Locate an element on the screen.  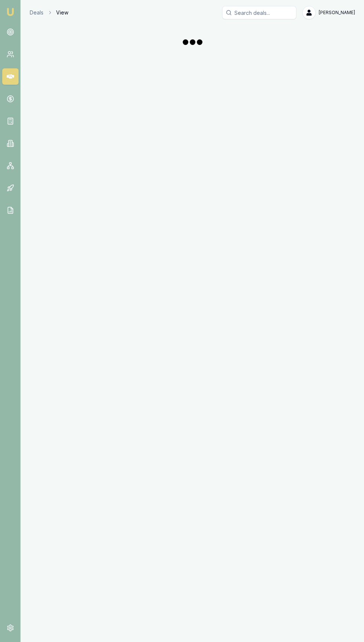
a: Deals is located at coordinates (37, 13).